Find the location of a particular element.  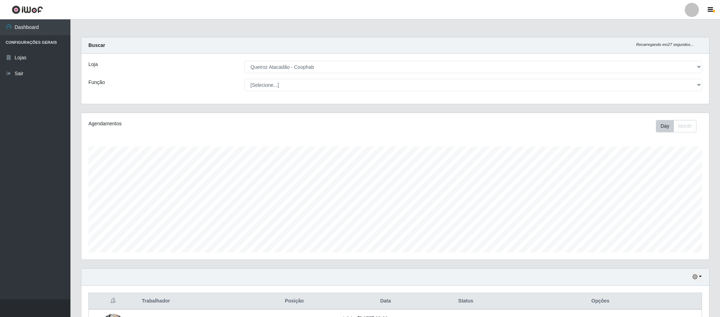

th: Trabalhador is located at coordinates (194, 301).